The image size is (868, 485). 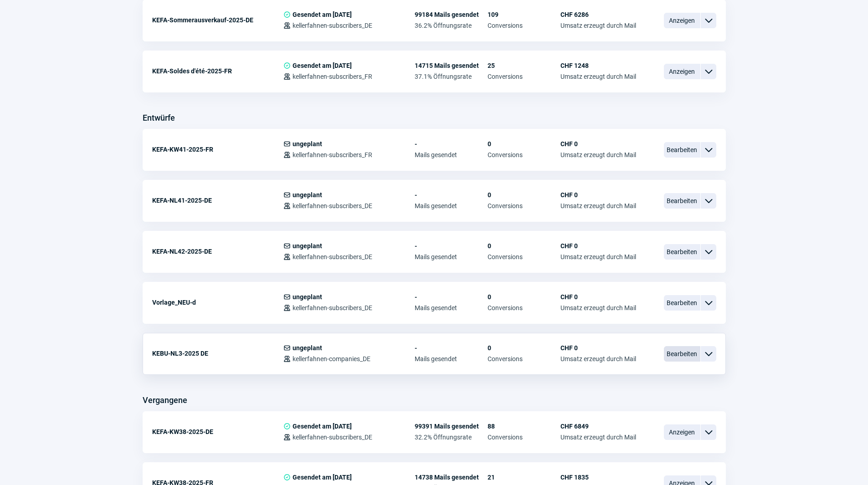 What do you see at coordinates (598, 477) in the screenshot?
I see `span: CHF 1835` at bounding box center [598, 477].